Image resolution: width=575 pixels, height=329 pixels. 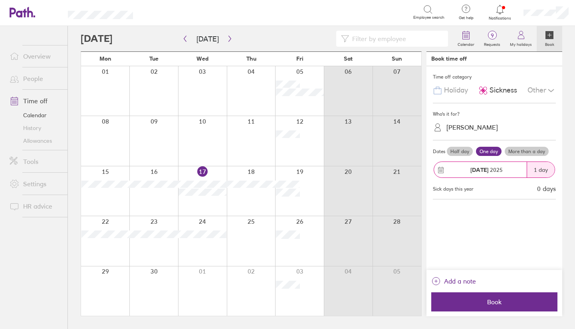 I want to click on span: Book, so click(x=494, y=302).